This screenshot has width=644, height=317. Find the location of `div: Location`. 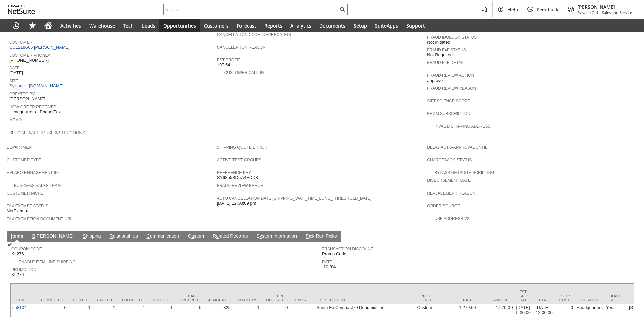

div: Location is located at coordinates (589, 300).